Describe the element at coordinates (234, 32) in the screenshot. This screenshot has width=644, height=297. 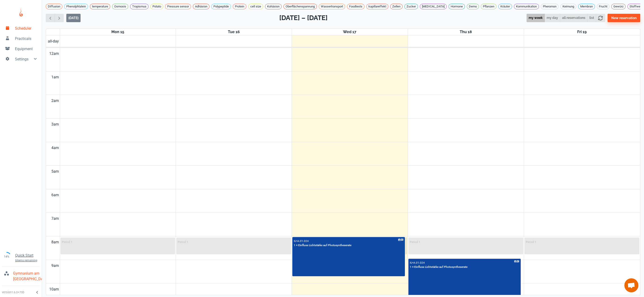
I see `a: September 16, 2025` at that location.